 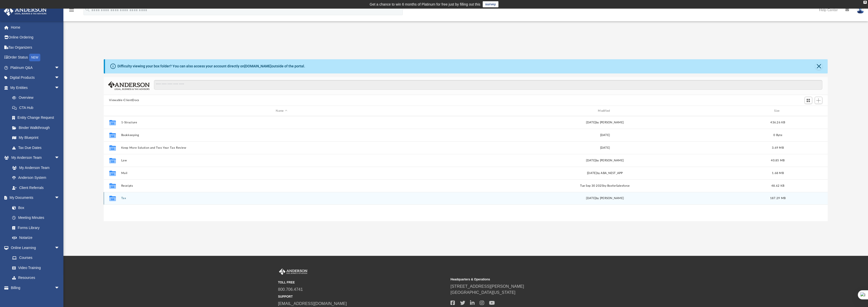 I want to click on a: Video Training, so click(x=34, y=268).